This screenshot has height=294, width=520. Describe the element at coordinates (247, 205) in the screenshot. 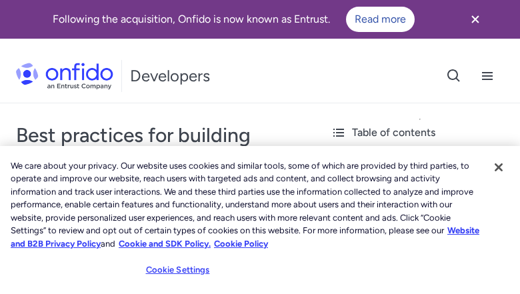

I see `div: We care about your privacy. Our website uses cookies and similar tools, some of which are provide...` at that location.